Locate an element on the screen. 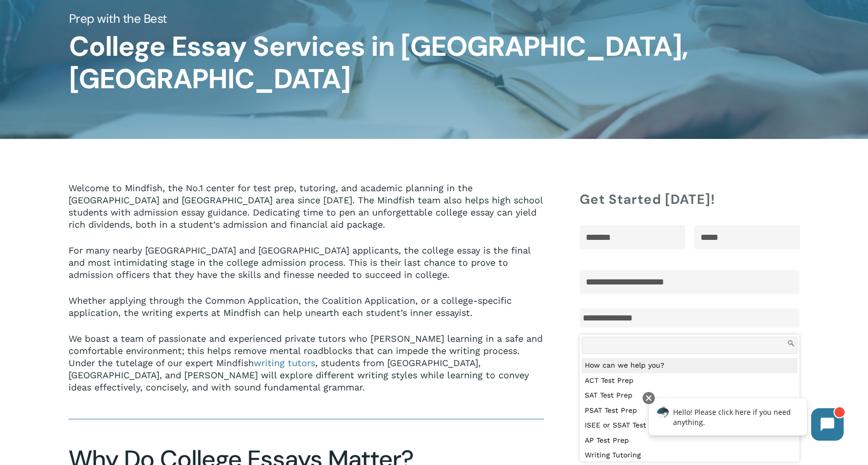 This screenshot has height=465, width=868. p: Whether applying through the Common Application, the Coalition Application, or a college-specific... is located at coordinates (306, 314).